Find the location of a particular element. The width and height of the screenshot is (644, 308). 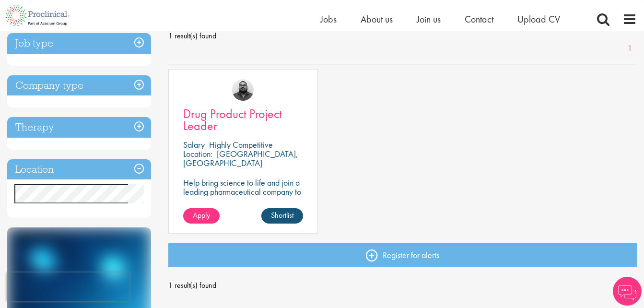

a: Register for alerts is located at coordinates (402, 255).